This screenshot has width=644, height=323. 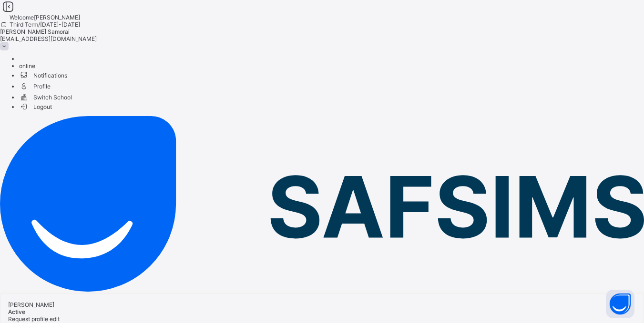 I want to click on span: Active, so click(x=17, y=311).